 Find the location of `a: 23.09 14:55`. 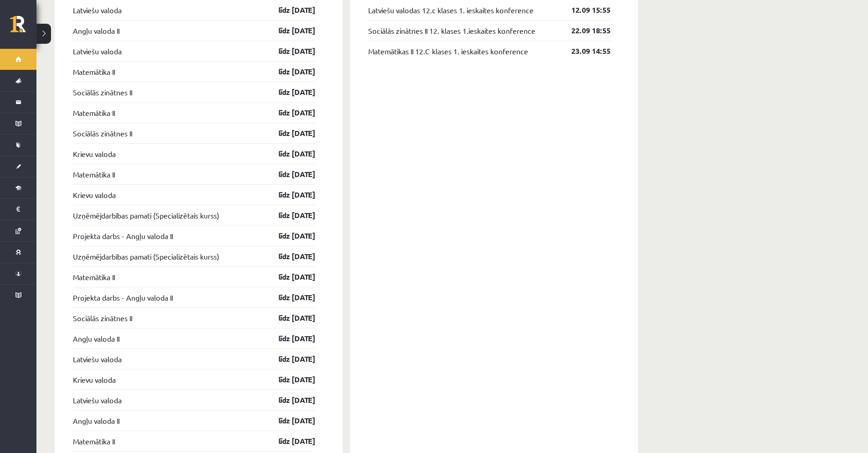

a: 23.09 14:55 is located at coordinates (584, 51).